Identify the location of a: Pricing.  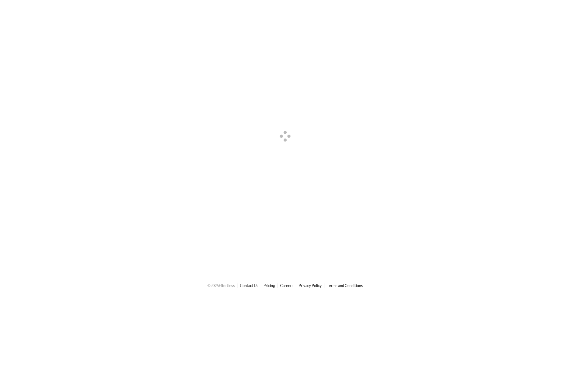
(269, 286).